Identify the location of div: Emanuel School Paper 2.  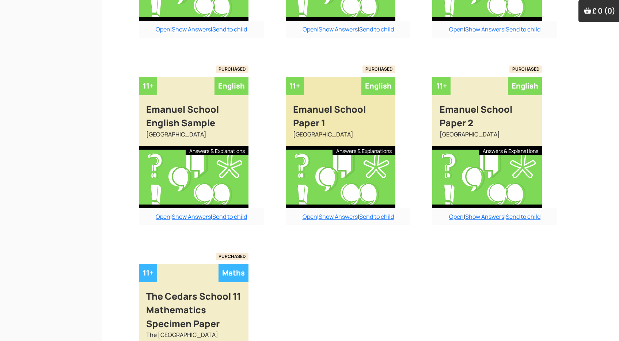
(487, 112).